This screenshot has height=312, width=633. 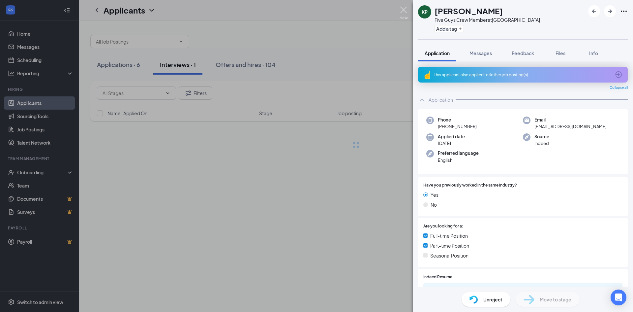 What do you see at coordinates (450, 245) in the screenshot?
I see `span: Part-time Position` at bounding box center [450, 245].